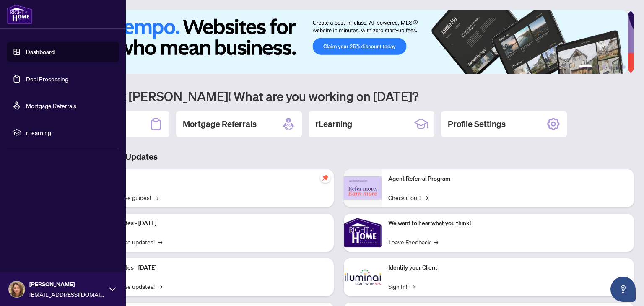  Describe the element at coordinates (51, 106) in the screenshot. I see `a: Mortgage Referrals` at that location.